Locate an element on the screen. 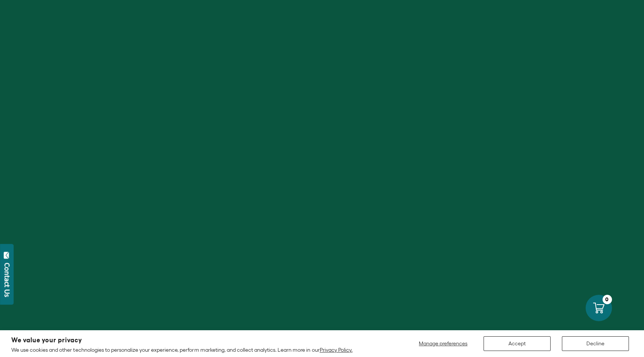 The image size is (644, 357). span: Manage preferences is located at coordinates (443, 344).